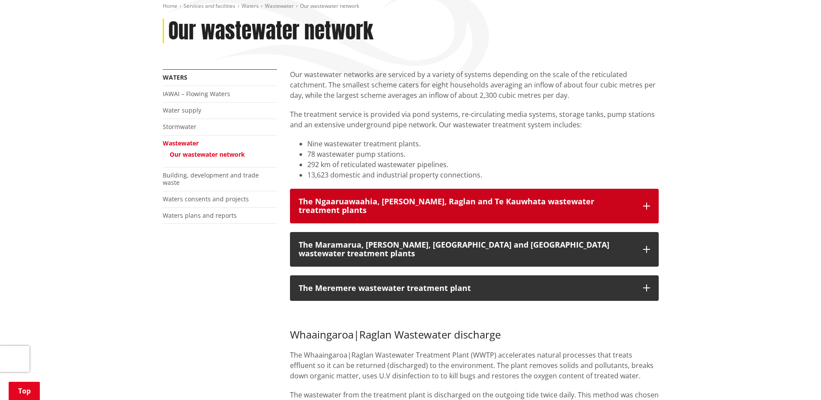 Image resolution: width=821 pixels, height=400 pixels. I want to click on a: Our wastewater network, so click(207, 154).